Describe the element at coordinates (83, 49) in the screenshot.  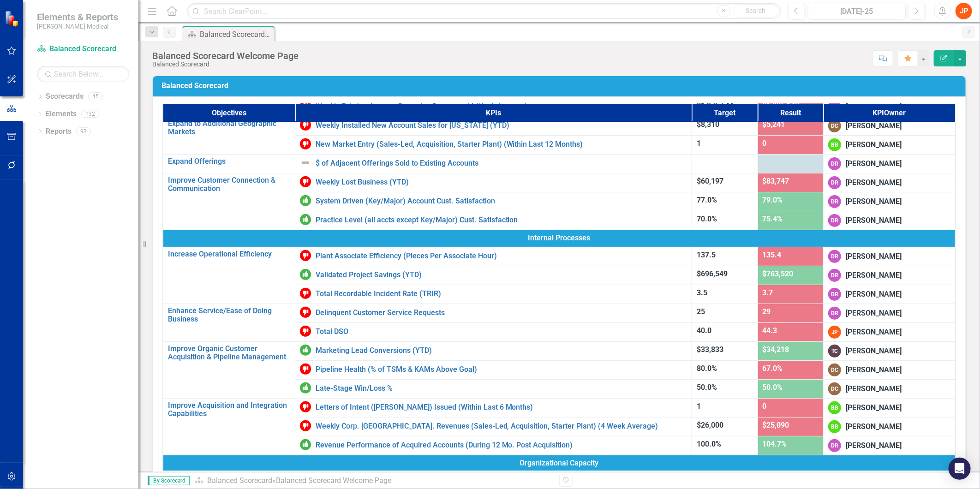
I see `a: Balanced Scorecard` at that location.